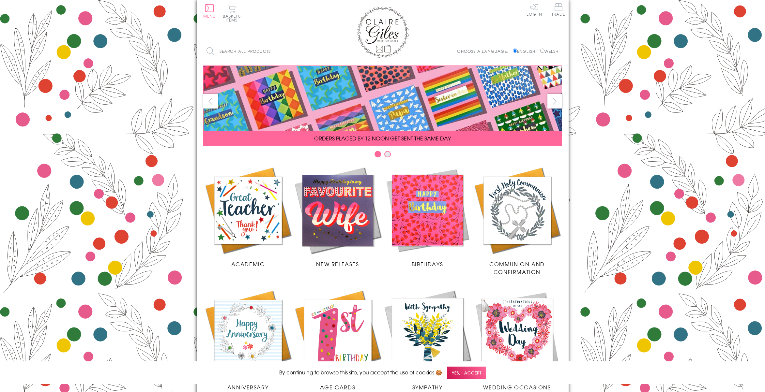  I want to click on a: Communion and Confirmation, so click(517, 221).